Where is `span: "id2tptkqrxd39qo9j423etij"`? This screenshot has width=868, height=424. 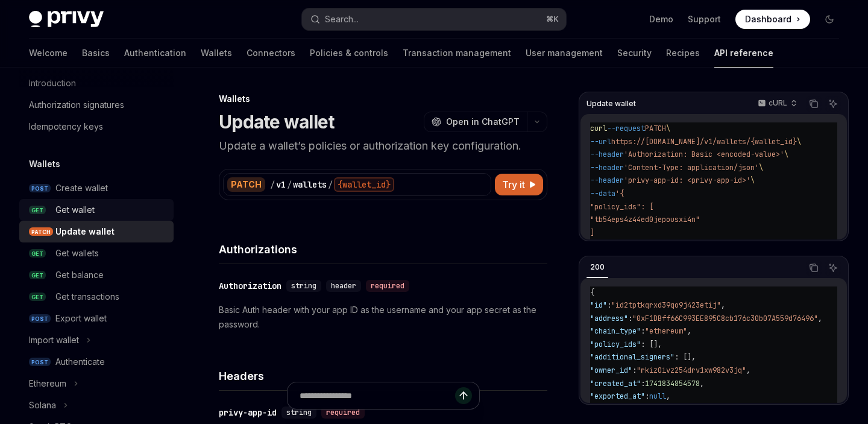
span: "id2tptkqrxd39qo9j423etij" is located at coordinates (666, 305).